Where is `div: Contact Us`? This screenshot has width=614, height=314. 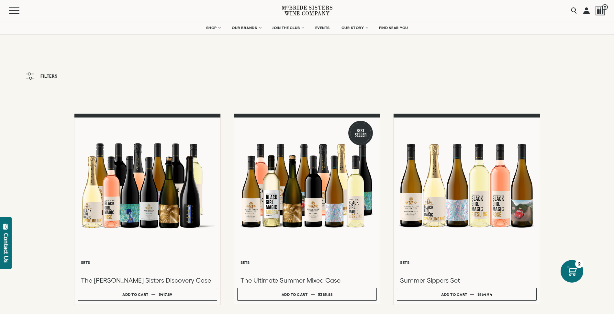 div: Contact Us is located at coordinates (6, 248).